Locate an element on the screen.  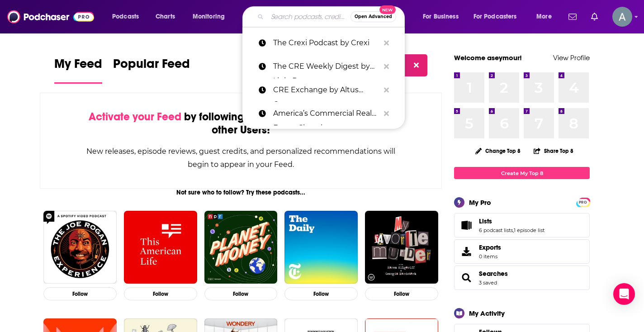
span: Monitoring is located at coordinates (208, 17).